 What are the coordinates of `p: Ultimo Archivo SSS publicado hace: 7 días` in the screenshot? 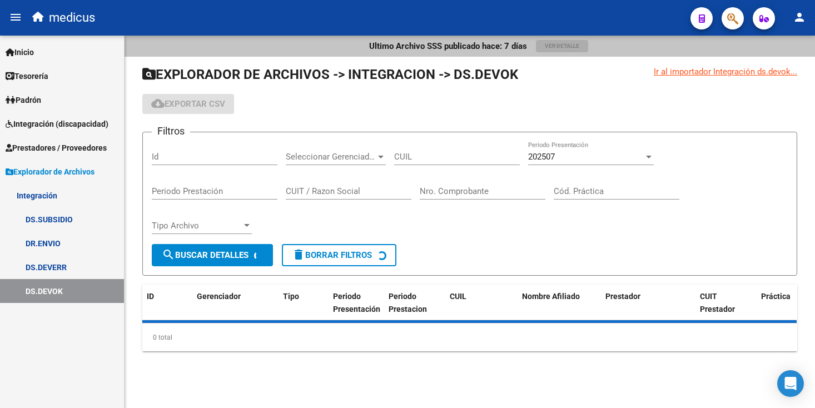 It's located at (448, 46).